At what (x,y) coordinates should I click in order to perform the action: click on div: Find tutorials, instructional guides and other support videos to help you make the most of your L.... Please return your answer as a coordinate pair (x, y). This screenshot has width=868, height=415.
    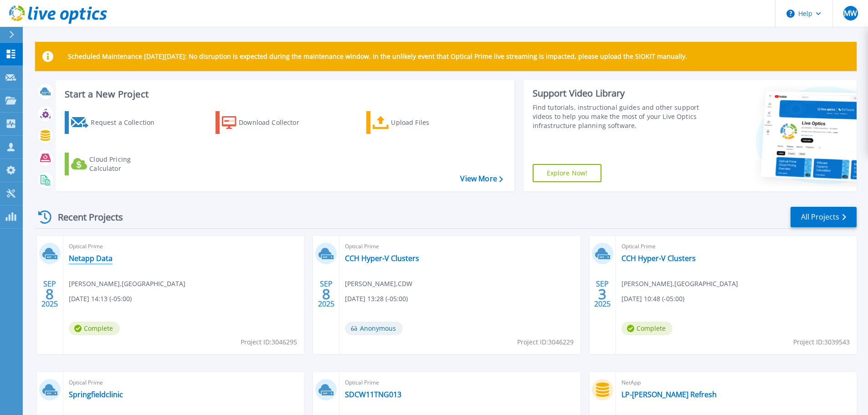
    Looking at the image, I should click on (617, 117).